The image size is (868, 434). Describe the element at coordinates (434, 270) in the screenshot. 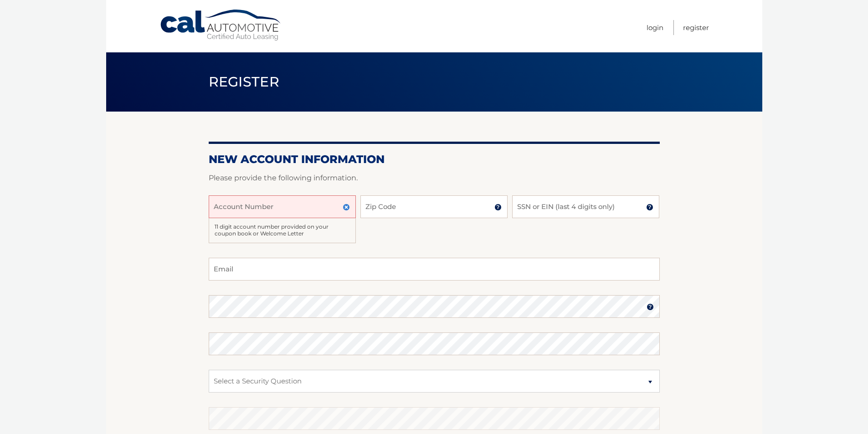

I see `input: Email` at that location.